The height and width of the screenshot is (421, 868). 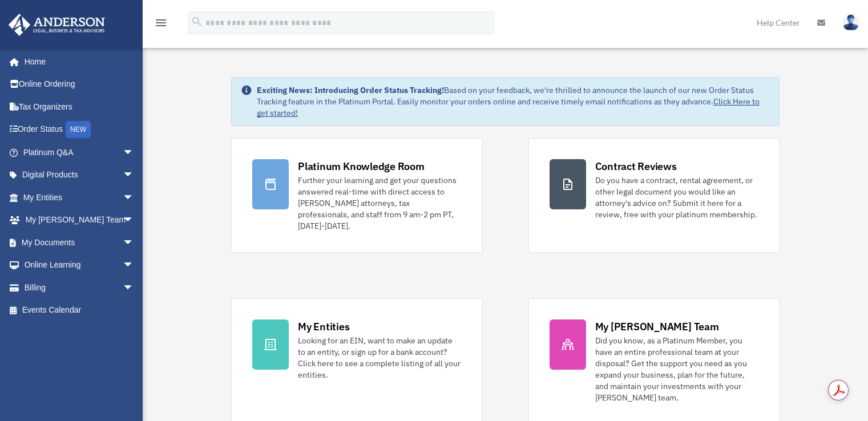 I want to click on div: Looking for an EIN, want to make an update to an entity, or sign up for a bank account? Click her..., so click(x=380, y=358).